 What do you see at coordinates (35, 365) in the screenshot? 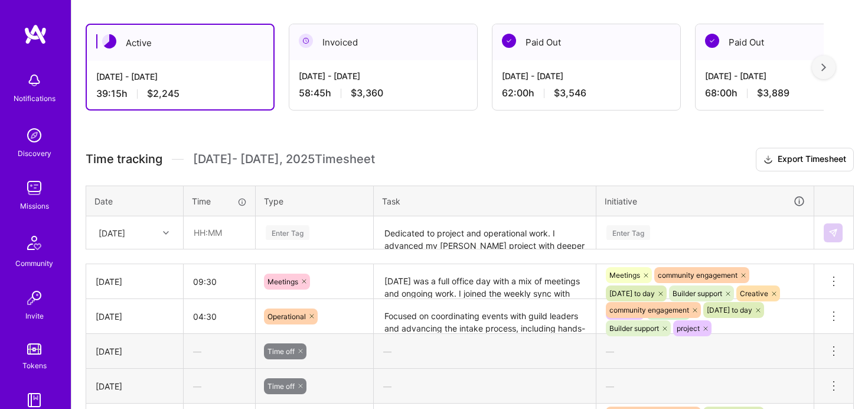
I see `div: Tokens` at bounding box center [35, 365].